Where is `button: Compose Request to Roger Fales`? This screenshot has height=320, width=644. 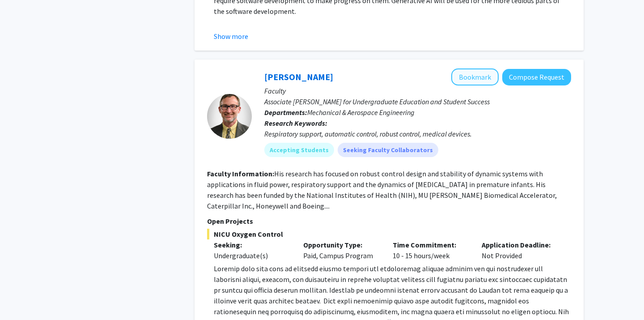
button: Compose Request to Roger Fales is located at coordinates (536, 77).